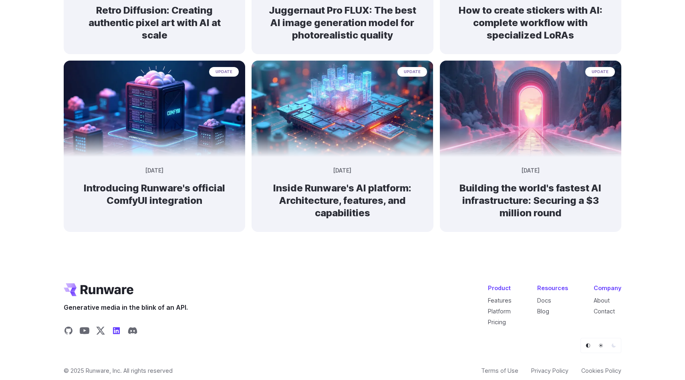  I want to click on button: Default, so click(588, 345).